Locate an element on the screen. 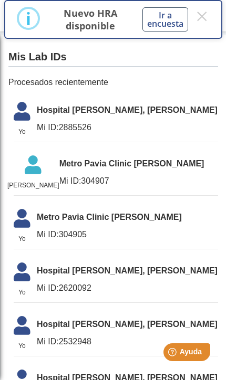 The image size is (226, 380). span: Procesados recientemente is located at coordinates (113, 82).